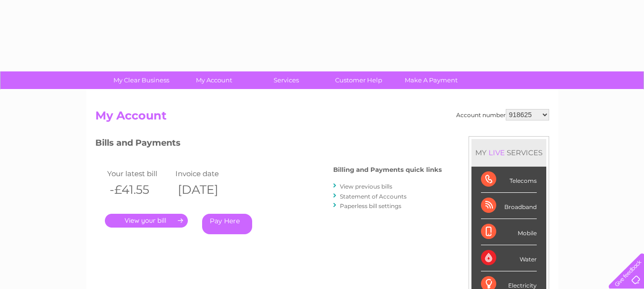 This screenshot has width=644, height=289. I want to click on a: Paperless bill settings, so click(370, 206).